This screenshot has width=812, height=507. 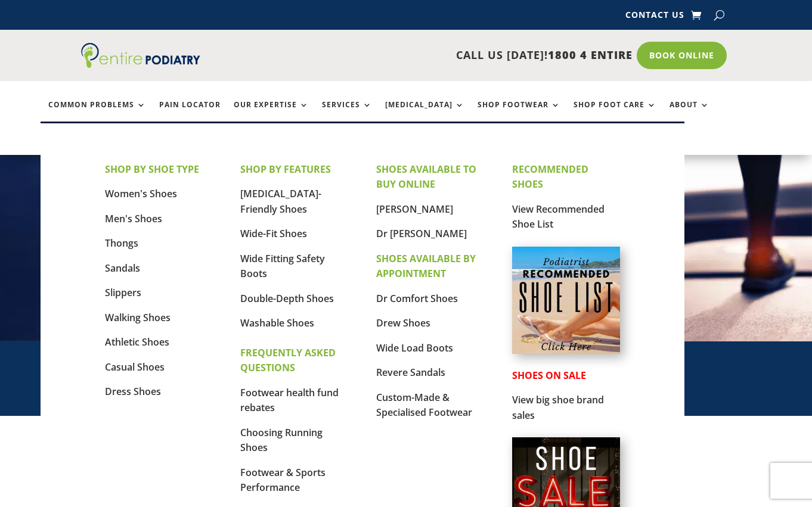 What do you see at coordinates (277, 323) in the screenshot?
I see `a: Washable Shoes` at bounding box center [277, 323].